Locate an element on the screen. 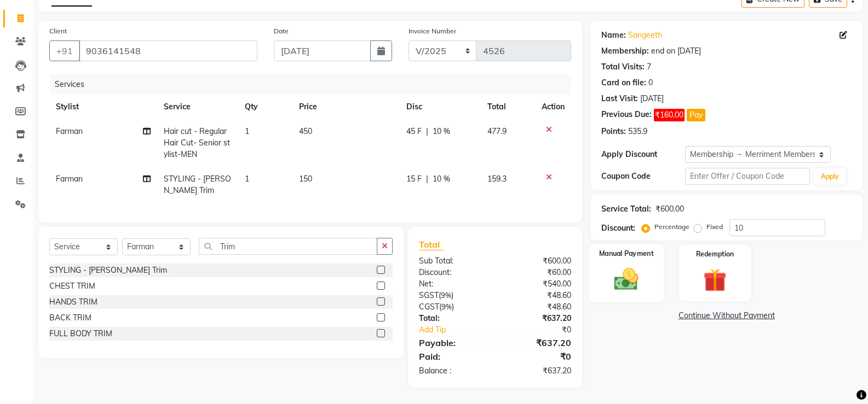 This screenshot has width=868, height=404. div: CHEST TRIM is located at coordinates (72, 286).